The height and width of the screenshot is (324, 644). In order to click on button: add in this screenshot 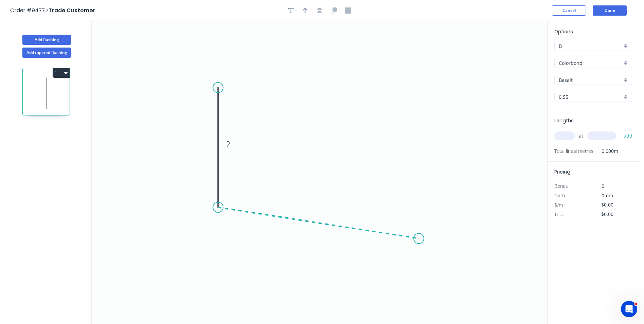, I will do `click(628, 136)`.